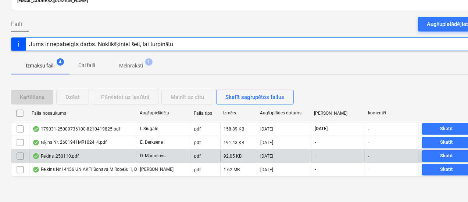 This screenshot has width=468, height=202. Describe the element at coordinates (284, 113) in the screenshot. I see `div: Augšuplādes datums` at that location.